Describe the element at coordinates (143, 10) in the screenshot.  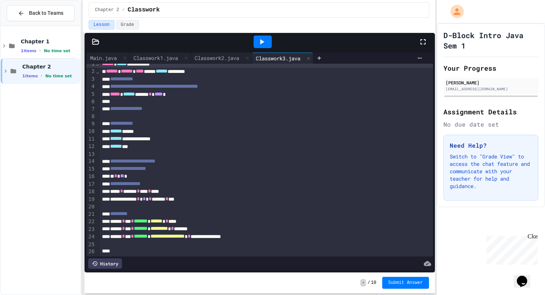
I see `span: Classwork` at that location.